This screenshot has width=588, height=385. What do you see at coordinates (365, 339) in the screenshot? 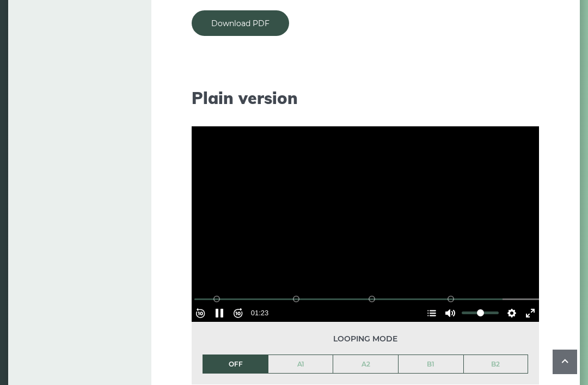
I see `span: Looping mode` at bounding box center [365, 339].